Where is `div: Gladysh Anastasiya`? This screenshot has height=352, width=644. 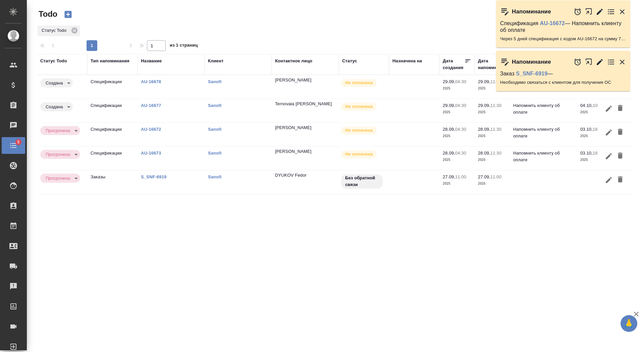 div: Gladysh Anastasiya is located at coordinates (305, 80).